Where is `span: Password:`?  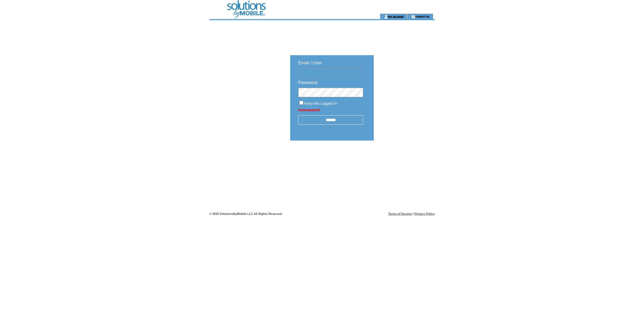
span: Password: is located at coordinates (308, 82).